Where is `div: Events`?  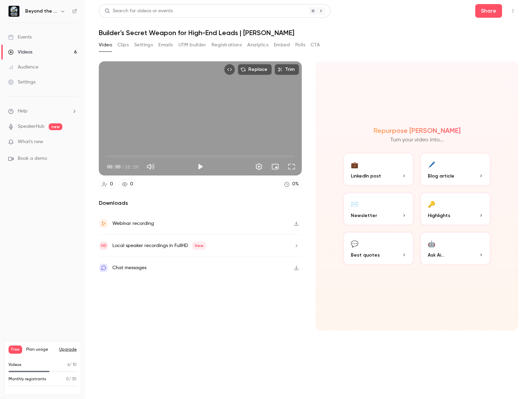
div: Events is located at coordinates (20, 37).